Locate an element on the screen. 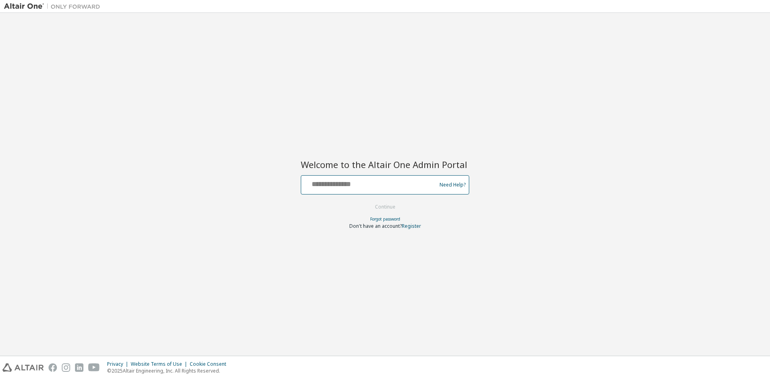 This screenshot has height=379, width=770. span: Don't have an account? is located at coordinates (376, 226).